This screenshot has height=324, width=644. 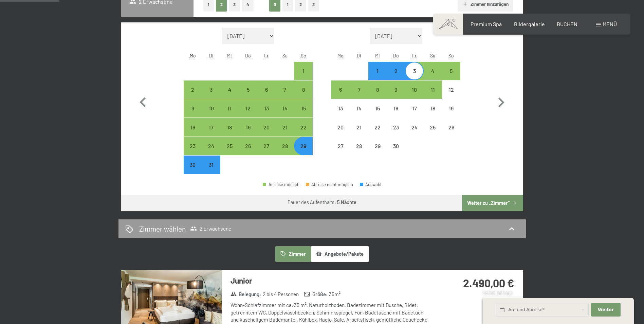 What do you see at coordinates (285, 90) in the screenshot?
I see `div: Sat Mar 07 2026` at bounding box center [285, 90].